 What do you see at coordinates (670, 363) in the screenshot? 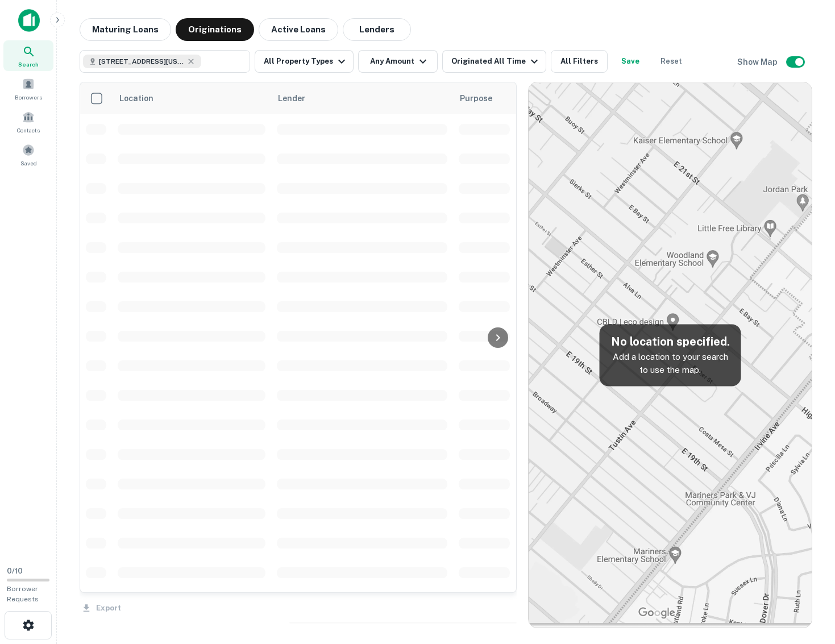
I see `p: Add a location to your search to use the map.` at bounding box center [670, 363].